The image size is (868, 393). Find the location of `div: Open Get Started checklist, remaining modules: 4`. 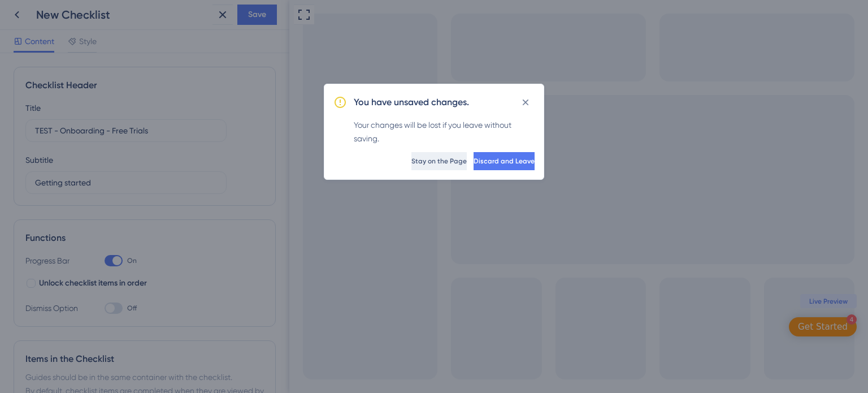

div: Open Get Started checklist, remaining modules: 4 is located at coordinates (533, 327).